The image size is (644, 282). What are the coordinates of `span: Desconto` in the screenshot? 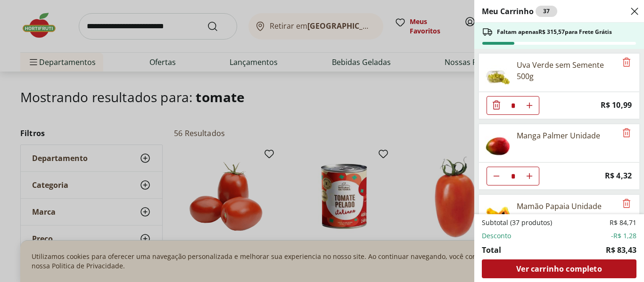 It's located at (497, 236).